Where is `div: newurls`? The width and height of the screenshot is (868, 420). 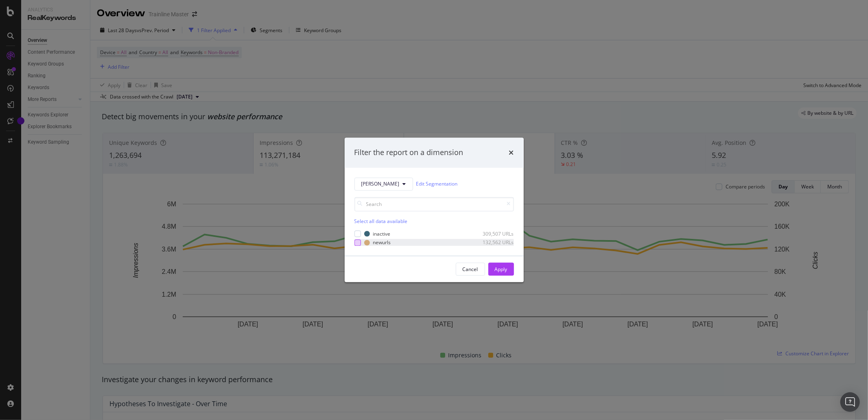 div: newurls is located at coordinates (382, 242).